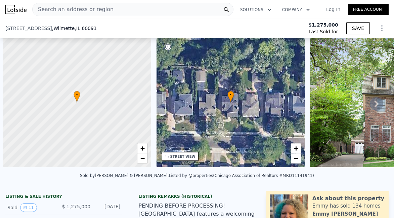 This screenshot has height=218, width=394. I want to click on div: Listed by @properties (Chicago Association of Realtors #MRD11141941), so click(241, 175).